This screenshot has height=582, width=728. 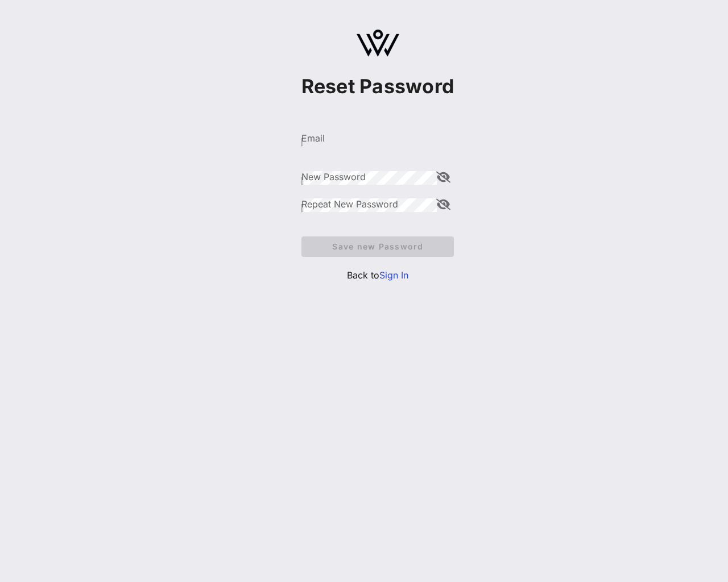 I want to click on label: Repeat New Password, so click(x=350, y=204).